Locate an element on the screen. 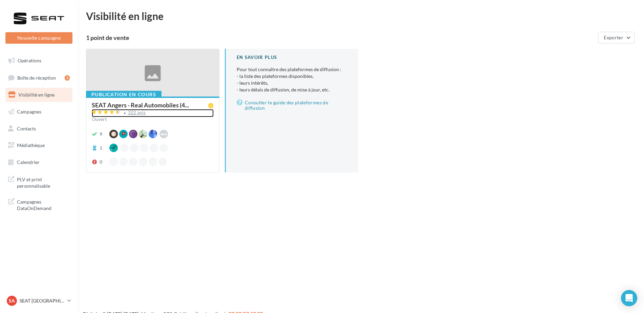  span: Calendrier is located at coordinates (28, 162).